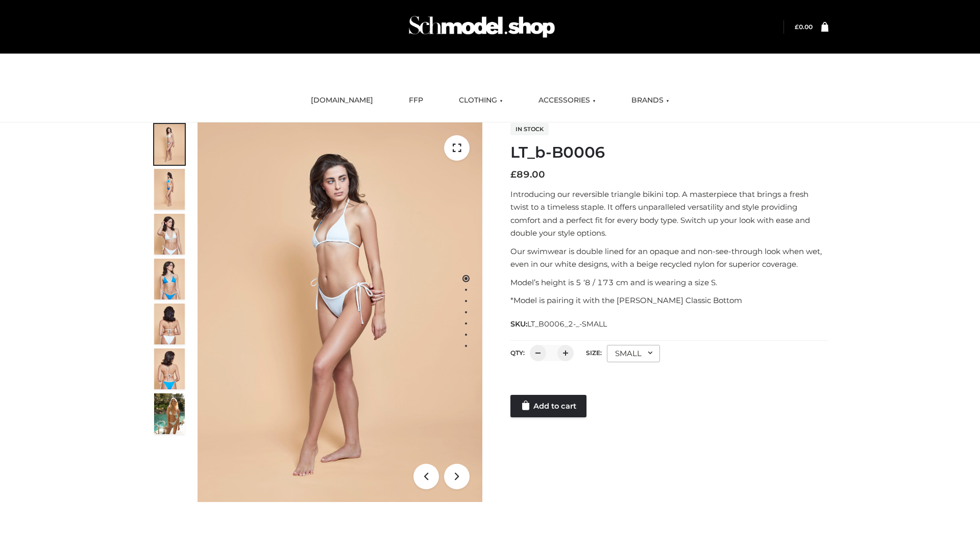 The image size is (980, 551). What do you see at coordinates (567, 101) in the screenshot?
I see `a: ACCESSORIES` at bounding box center [567, 101].